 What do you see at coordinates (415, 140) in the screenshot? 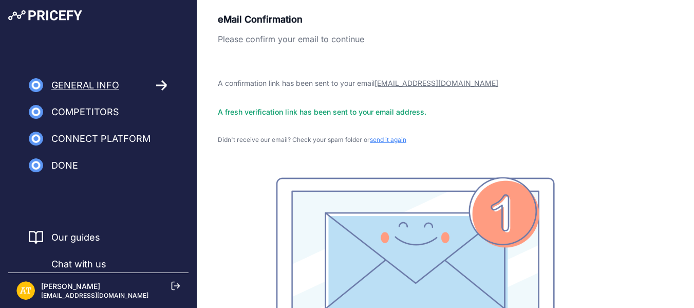
I see `p: Didn't receive our email? Check your spam folder or` at bounding box center [415, 140].